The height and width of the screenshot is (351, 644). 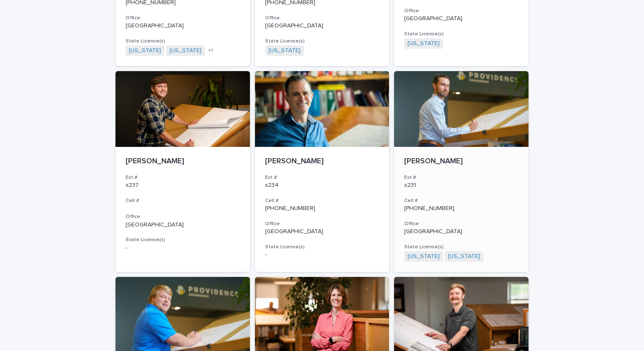 I want to click on span: + 1, so click(x=211, y=50).